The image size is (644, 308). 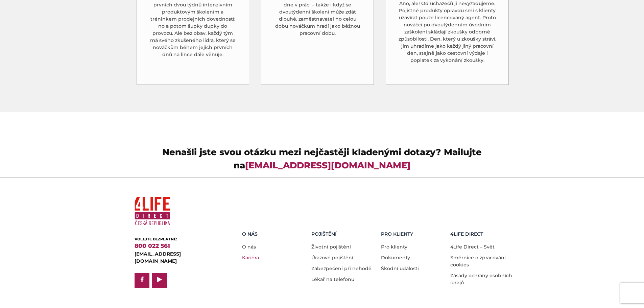 What do you see at coordinates (274, 234) in the screenshot?
I see `h5: O nás` at bounding box center [274, 234].